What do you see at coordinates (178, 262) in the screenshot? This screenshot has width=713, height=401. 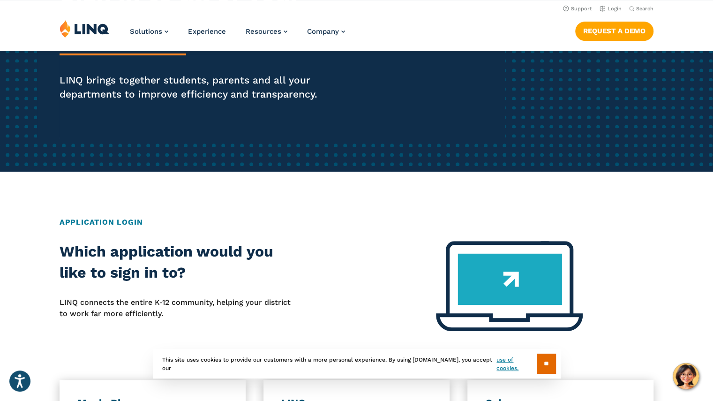 I see `h2: Which application would you like to sign in to?` at bounding box center [178, 262].